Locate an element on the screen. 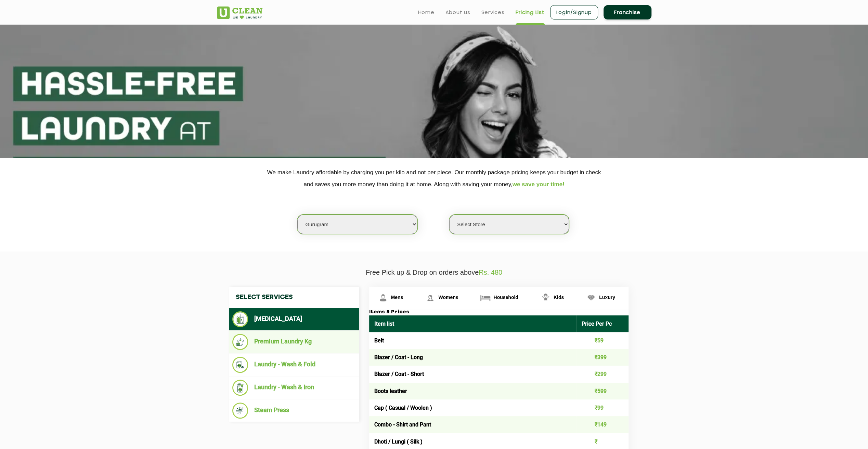 This screenshot has height=449, width=868. th: Price Per Pc is located at coordinates (603, 324).